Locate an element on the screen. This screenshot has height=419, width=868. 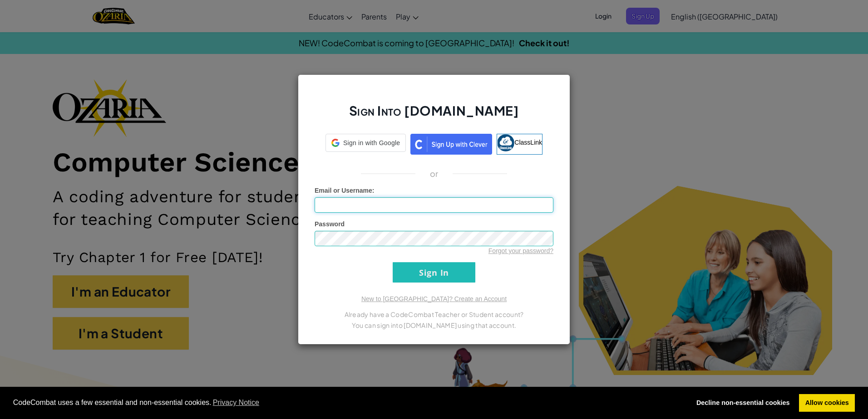
p: or is located at coordinates (434, 174).